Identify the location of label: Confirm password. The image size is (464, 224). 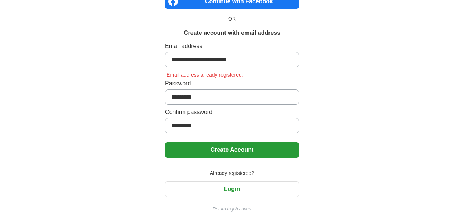
(232, 112).